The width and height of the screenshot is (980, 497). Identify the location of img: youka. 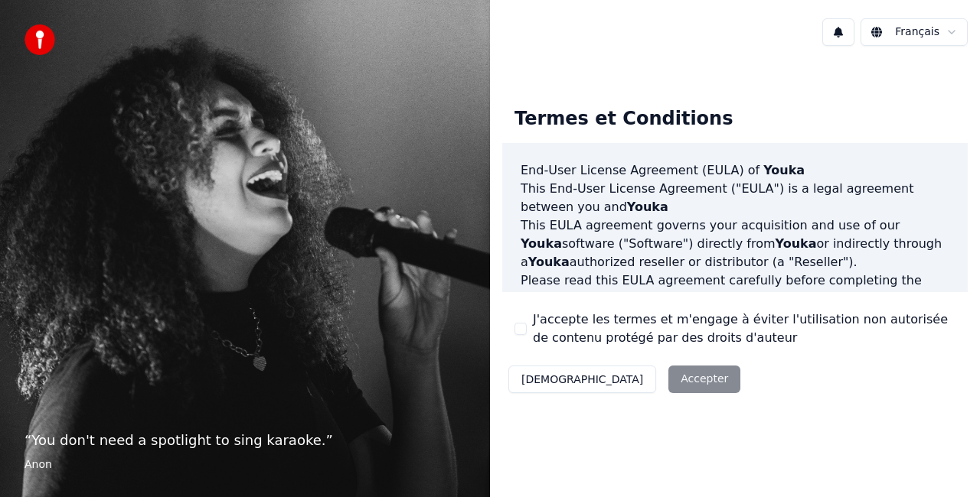
(40, 40).